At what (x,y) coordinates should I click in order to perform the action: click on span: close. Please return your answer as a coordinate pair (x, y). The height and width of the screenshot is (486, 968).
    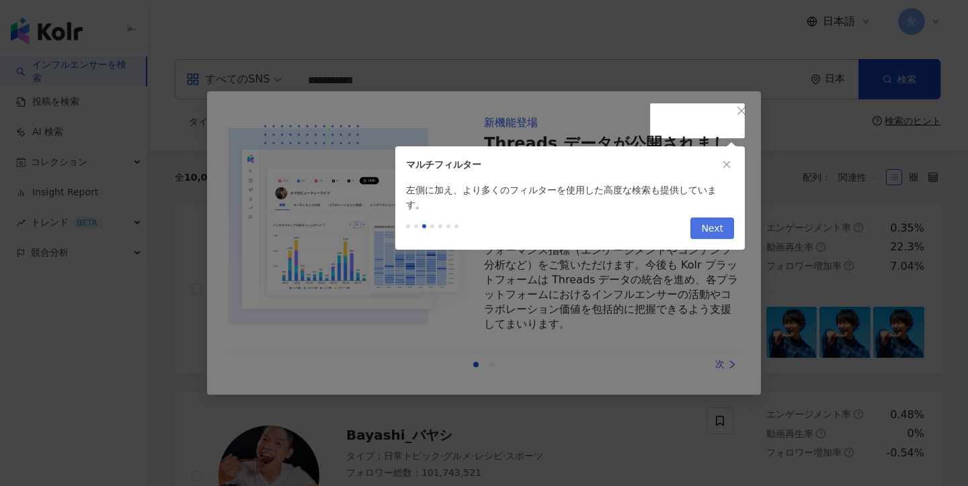
    Looking at the image, I should click on (726, 165).